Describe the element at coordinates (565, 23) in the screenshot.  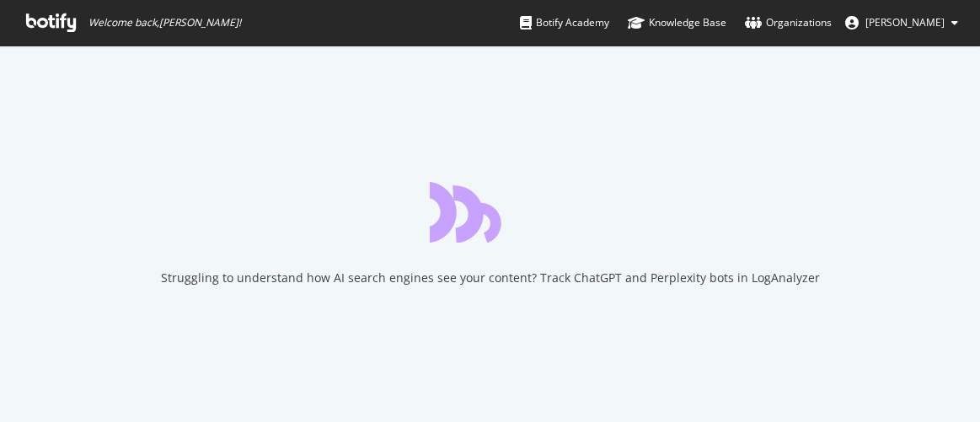
I see `div: Botify Academy` at that location.